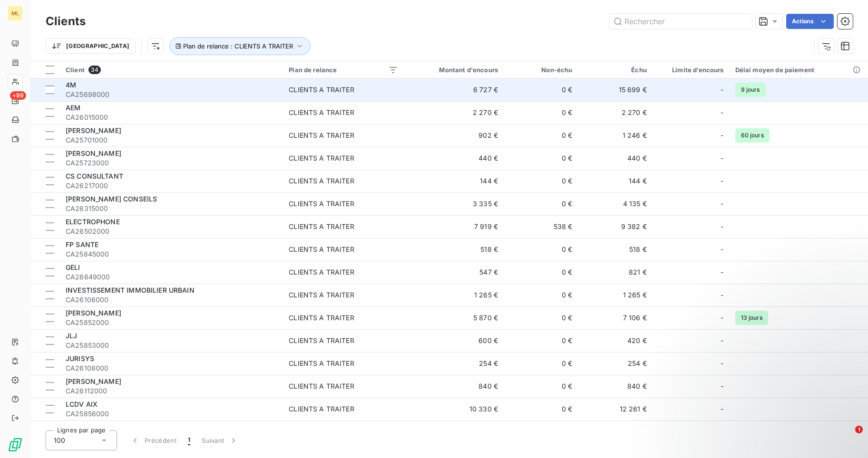  Describe the element at coordinates (171, 254) in the screenshot. I see `span: CA25845000` at that location.